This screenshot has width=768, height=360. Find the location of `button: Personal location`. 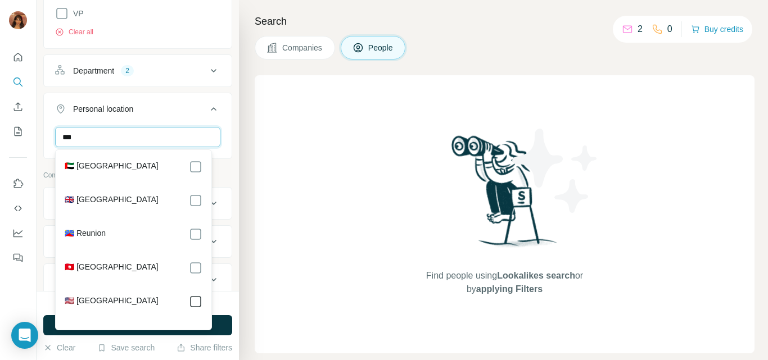

button: Personal location is located at coordinates (138, 111).